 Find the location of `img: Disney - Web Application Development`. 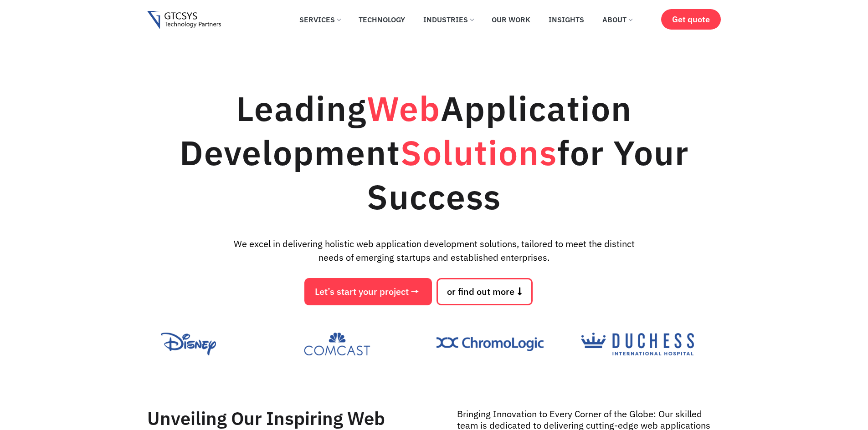

img: Disney - Web Application Development is located at coordinates (188, 344).